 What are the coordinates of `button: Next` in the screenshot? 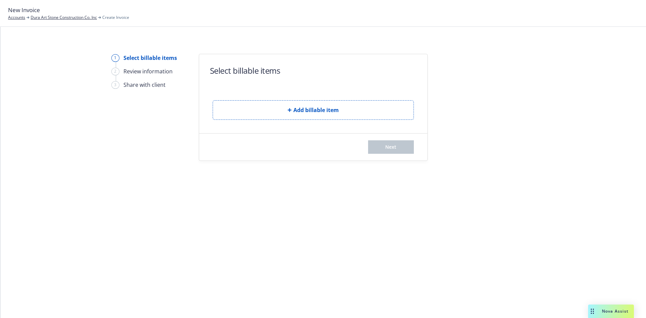 It's located at (391, 147).